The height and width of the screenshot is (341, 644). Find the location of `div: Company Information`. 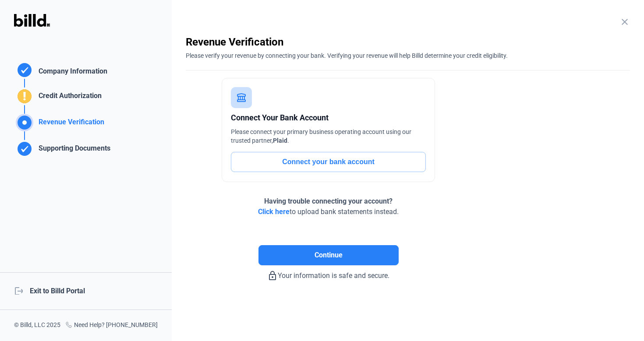

div: Company Information is located at coordinates (71, 72).